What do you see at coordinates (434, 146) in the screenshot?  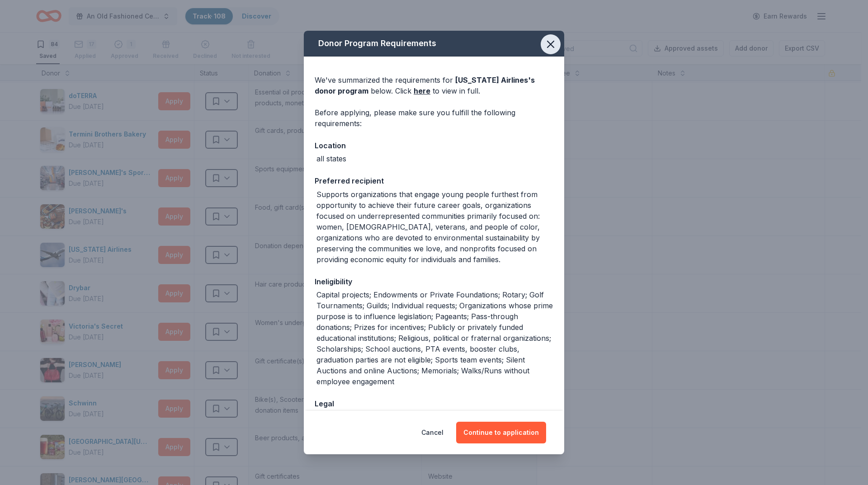 I see `div: Location` at bounding box center [434, 146].